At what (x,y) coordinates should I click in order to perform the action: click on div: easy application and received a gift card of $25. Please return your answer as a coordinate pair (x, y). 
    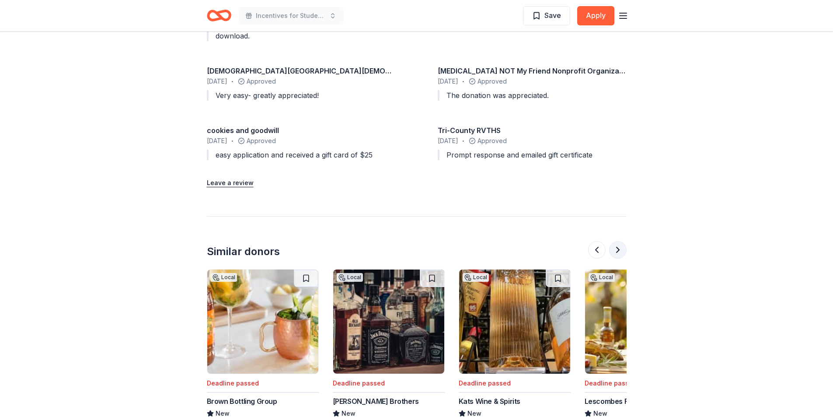
    Looking at the image, I should click on (301, 155).